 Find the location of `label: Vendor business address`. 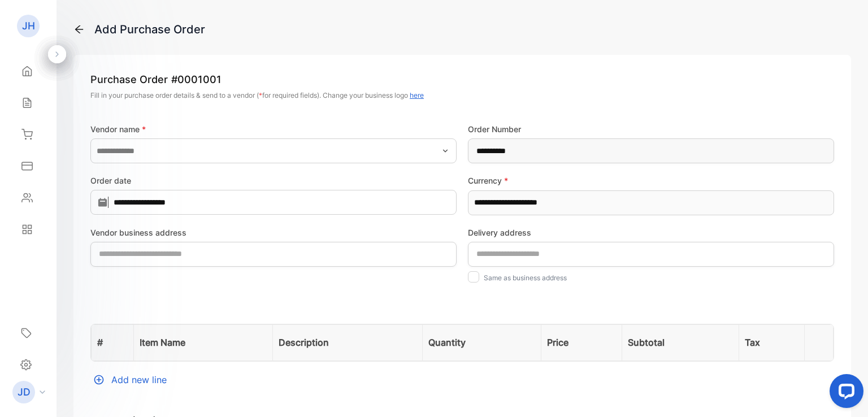

label: Vendor business address is located at coordinates (274, 233).